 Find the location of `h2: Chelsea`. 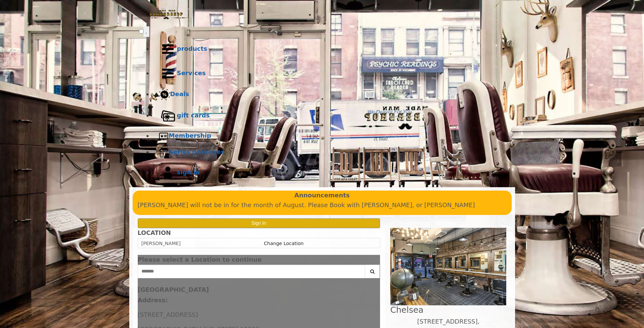

h2: Chelsea is located at coordinates (448, 310).